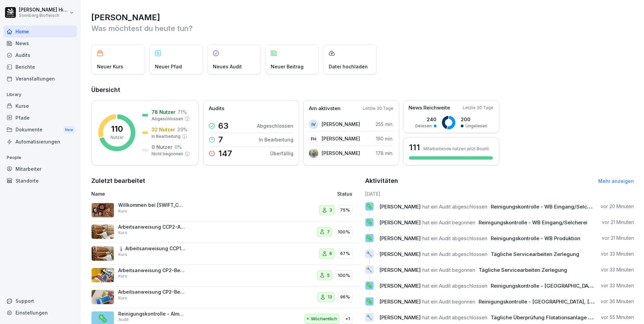 This screenshot has width=644, height=324. Describe the element at coordinates (363, 28) in the screenshot. I see `p: Was möchtest du heute tun?` at that location.